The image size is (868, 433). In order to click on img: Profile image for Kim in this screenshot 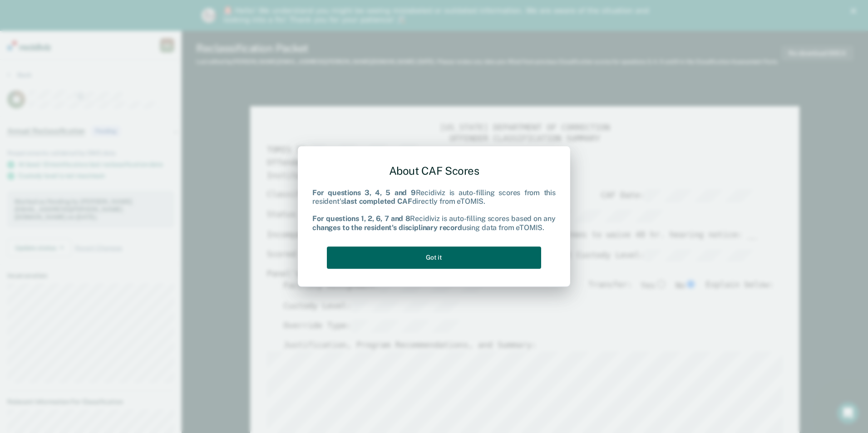, I will do `click(209, 15)`.